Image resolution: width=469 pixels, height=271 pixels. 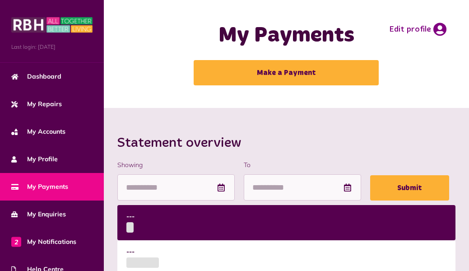 What do you see at coordinates (417, 29) in the screenshot?
I see `a: Edit profile` at bounding box center [417, 29].